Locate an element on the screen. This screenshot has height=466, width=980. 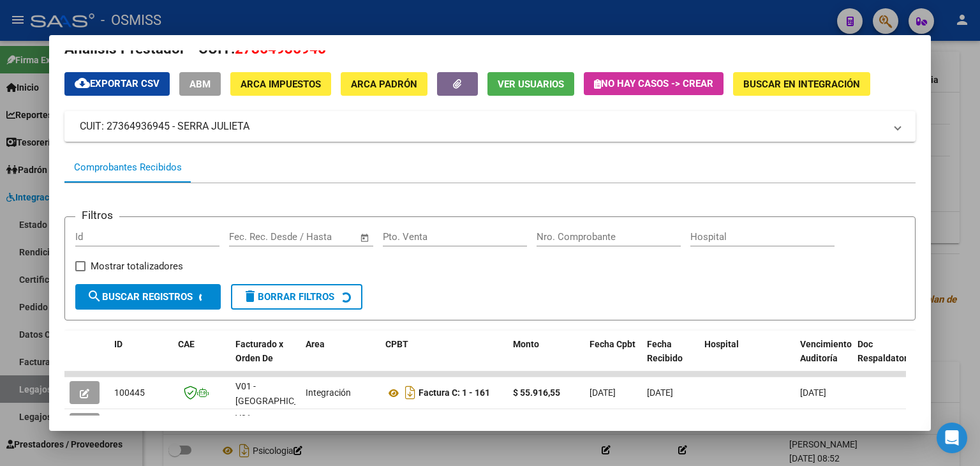
span: Exportar CSV is located at coordinates (117, 83).